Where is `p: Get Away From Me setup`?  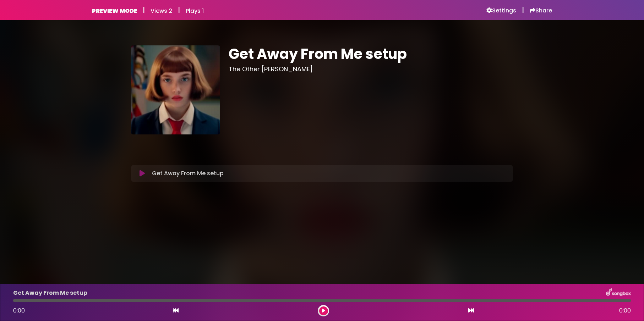 p: Get Away From Me setup is located at coordinates (188, 174).